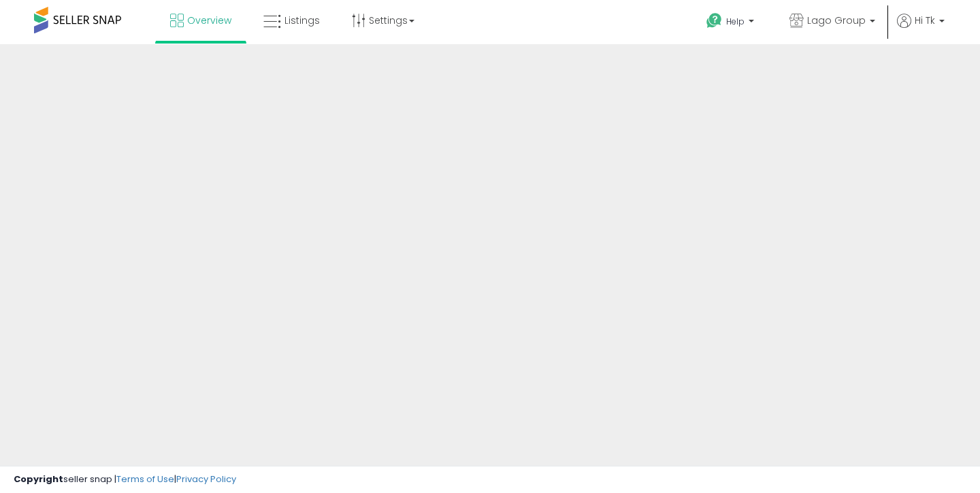 Image resolution: width=980 pixels, height=493 pixels. Describe the element at coordinates (921, 29) in the screenshot. I see `a: Hi Tk` at that location.